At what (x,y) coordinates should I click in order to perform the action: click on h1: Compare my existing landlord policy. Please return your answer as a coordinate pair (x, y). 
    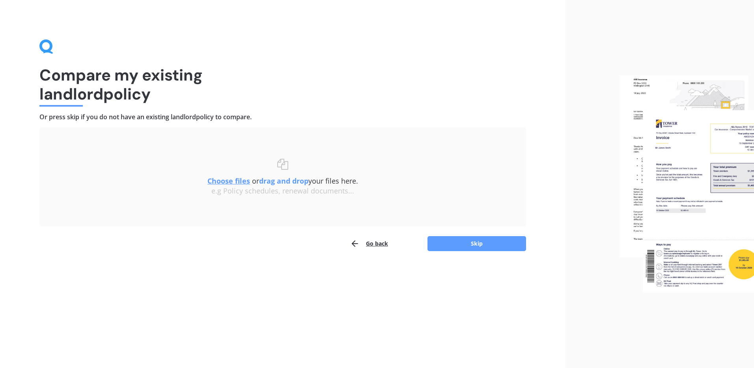
    Looking at the image, I should click on (283, 84).